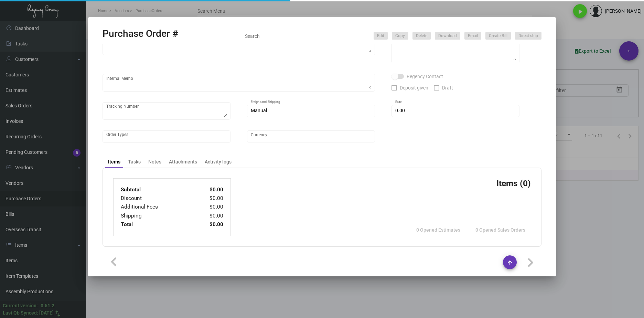  I want to click on td: Total, so click(158, 224).